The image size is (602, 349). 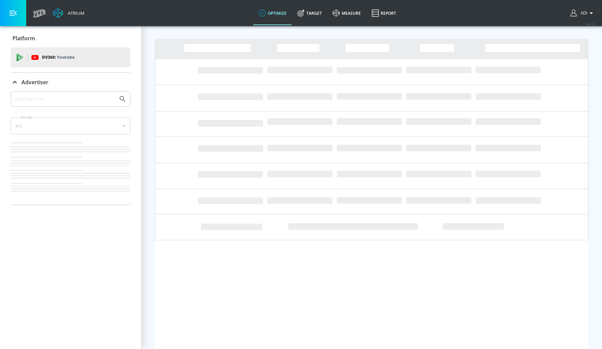 What do you see at coordinates (591, 24) in the screenshot?
I see `span: v 4.33.5` at bounding box center [591, 24].